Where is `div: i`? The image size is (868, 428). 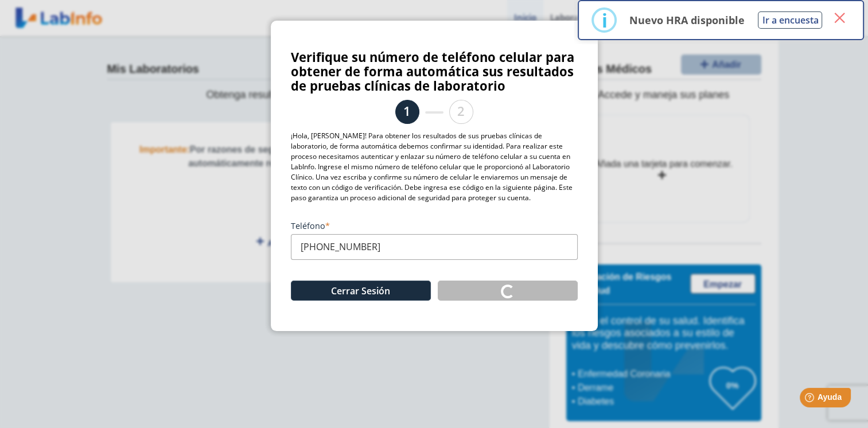 div: i is located at coordinates (604, 20).